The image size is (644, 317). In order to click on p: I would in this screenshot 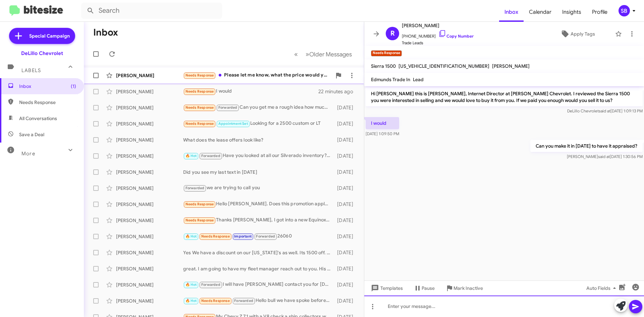, I will do `click(382, 124)`.